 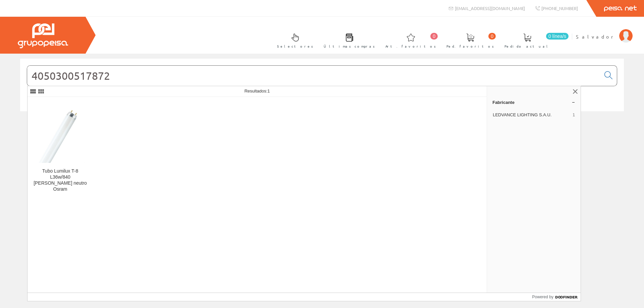 What do you see at coordinates (534, 40) in the screenshot?
I see `a: 0 línea/s Pedido actual` at bounding box center [534, 40].